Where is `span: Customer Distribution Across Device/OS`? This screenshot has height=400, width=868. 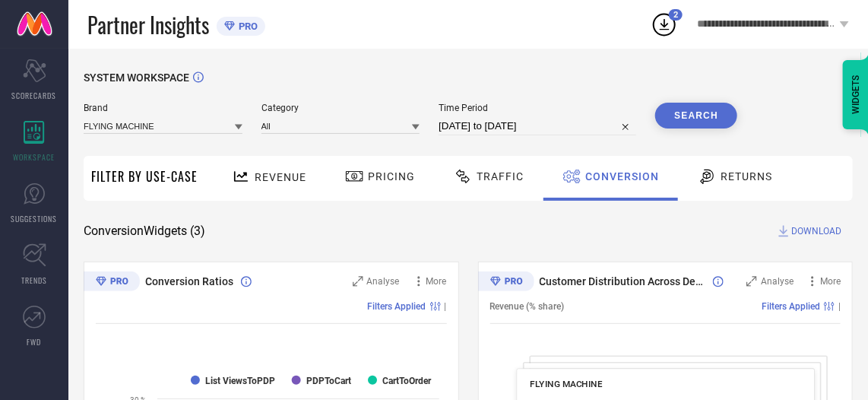
span: Customer Distribution Across Device/OS is located at coordinates (622, 281).